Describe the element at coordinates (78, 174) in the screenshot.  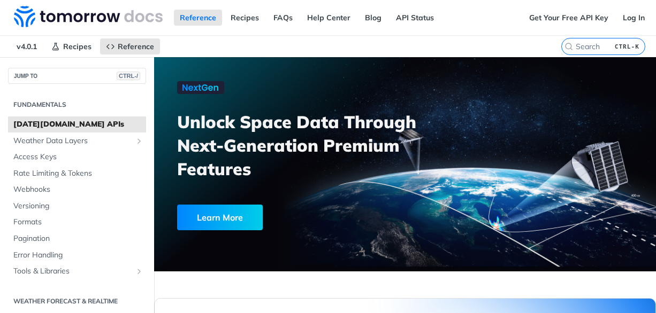
I see `span: Rate Limiting & Tokens` at that location.